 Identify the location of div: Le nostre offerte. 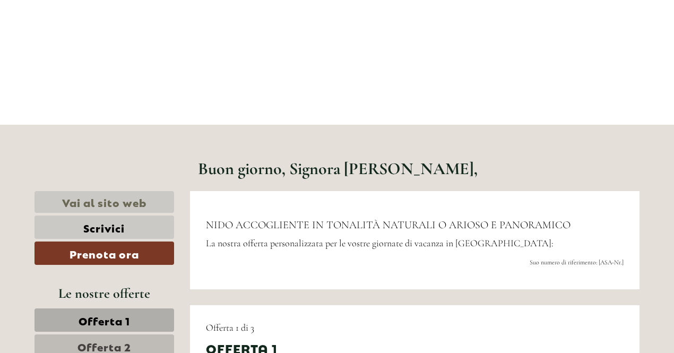
(104, 293).